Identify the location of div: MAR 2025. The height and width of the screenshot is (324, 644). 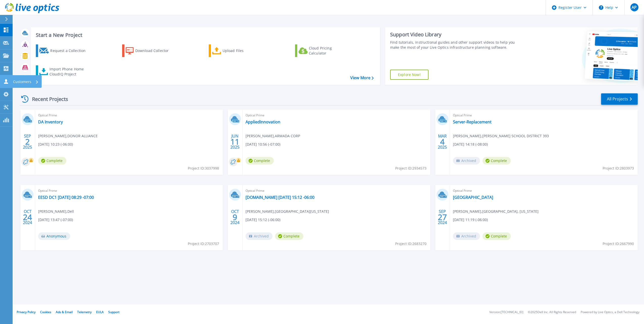
(443, 142).